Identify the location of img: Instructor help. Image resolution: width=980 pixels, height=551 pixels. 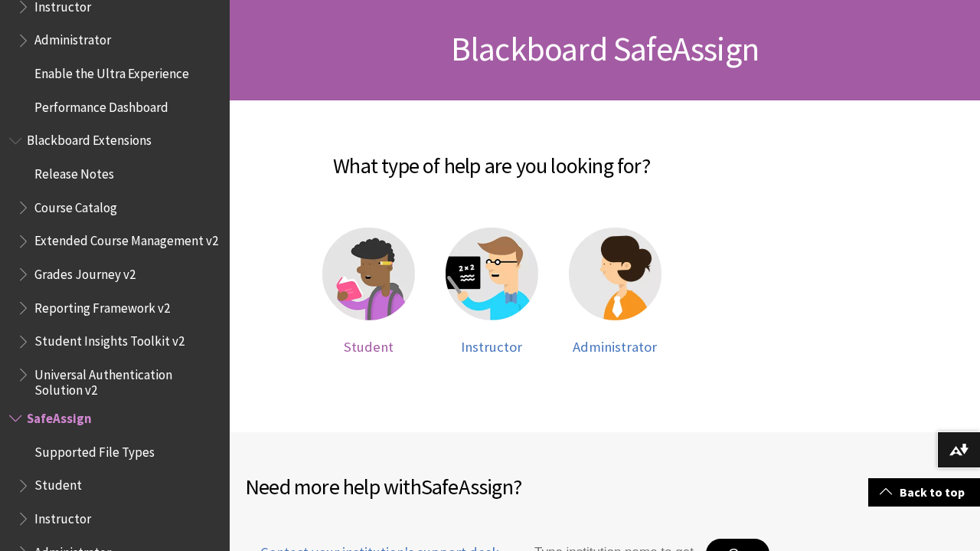
(491, 274).